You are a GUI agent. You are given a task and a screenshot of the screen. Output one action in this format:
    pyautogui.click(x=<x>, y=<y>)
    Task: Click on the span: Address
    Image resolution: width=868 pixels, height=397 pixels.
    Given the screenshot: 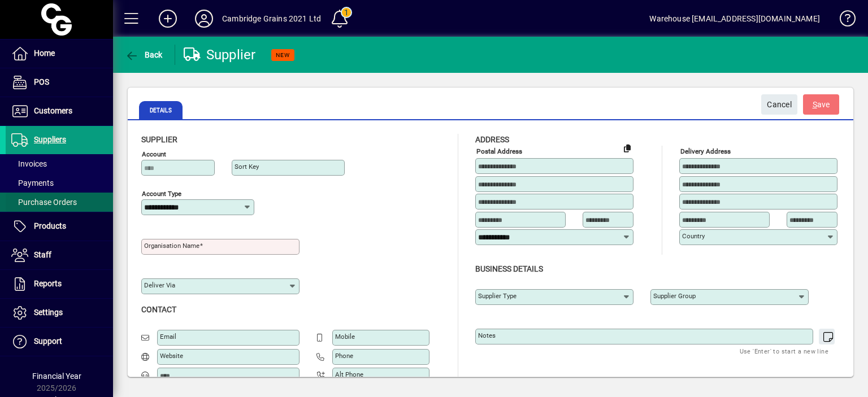 What is the action you would take?
    pyautogui.click(x=492, y=140)
    